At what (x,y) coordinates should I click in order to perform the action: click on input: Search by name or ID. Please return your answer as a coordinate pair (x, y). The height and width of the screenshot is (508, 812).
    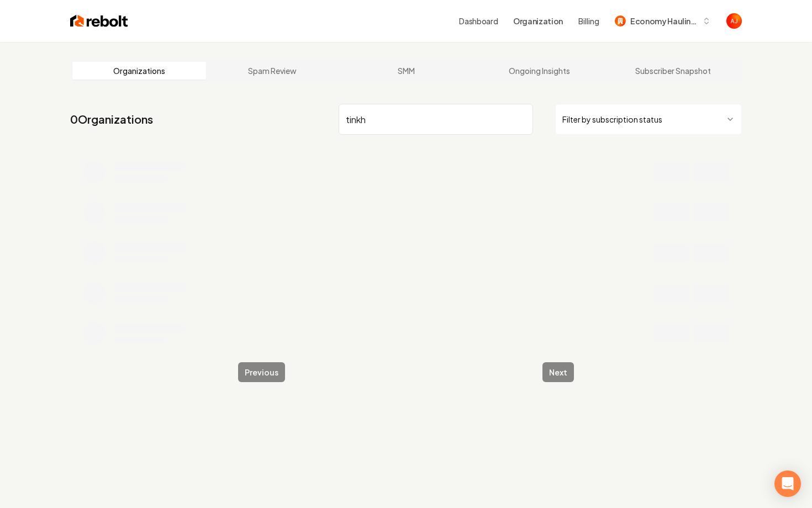
    Looking at the image, I should click on (436, 119).